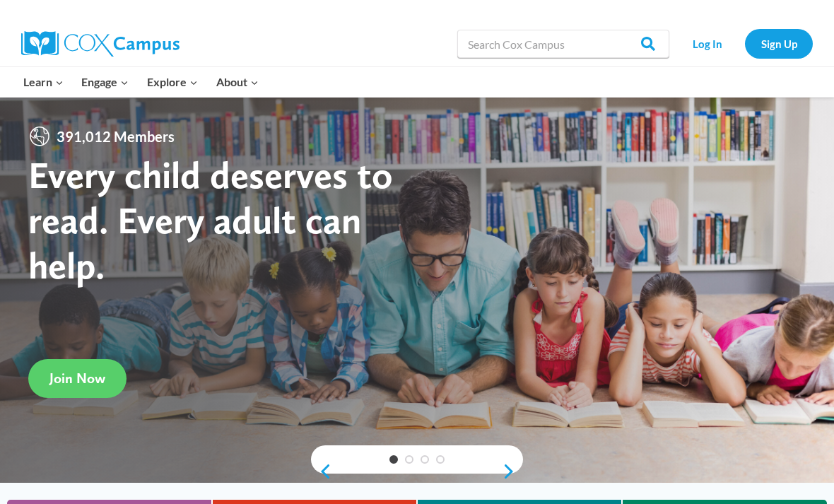 This screenshot has height=504, width=834. What do you see at coordinates (425, 459) in the screenshot?
I see `a: 3` at bounding box center [425, 459].